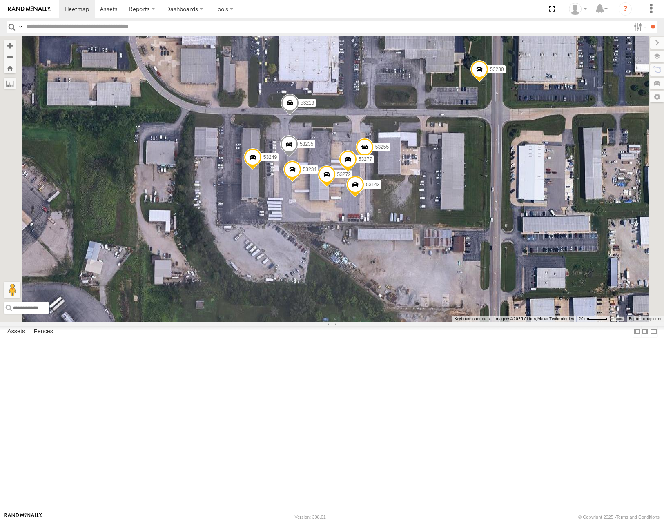 Image resolution: width=664 pixels, height=521 pixels. Describe the element at coordinates (657, 97) in the screenshot. I see `label: Map Settings` at that location.